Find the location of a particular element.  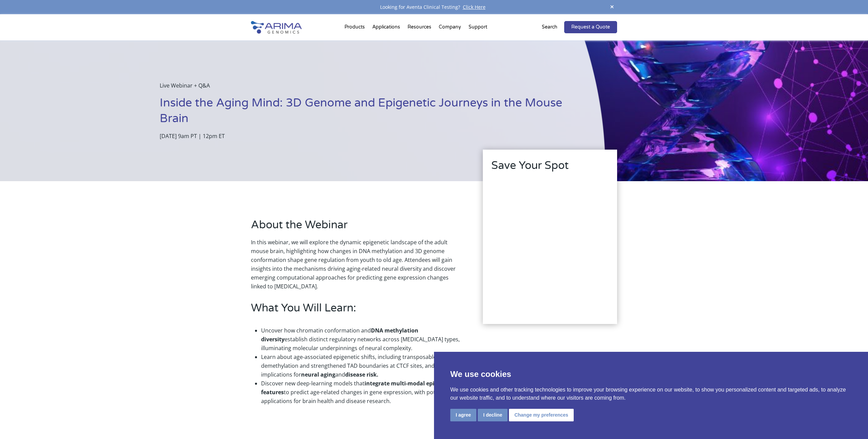

a: Click Here is located at coordinates (474, 7).